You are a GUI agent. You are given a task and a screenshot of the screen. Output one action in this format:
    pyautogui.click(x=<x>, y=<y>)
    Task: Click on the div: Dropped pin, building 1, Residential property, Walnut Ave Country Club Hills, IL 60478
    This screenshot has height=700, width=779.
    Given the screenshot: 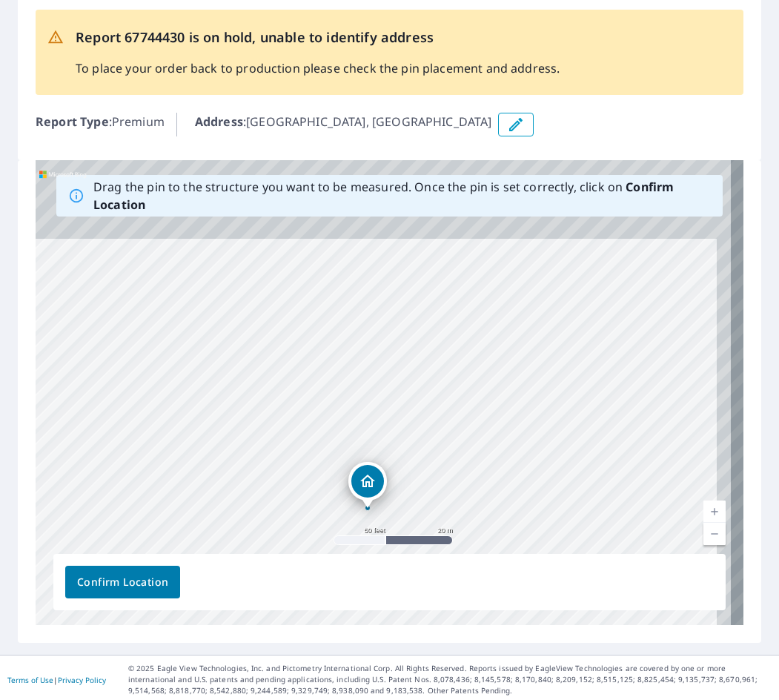 What is the action you would take?
    pyautogui.click(x=368, y=485)
    